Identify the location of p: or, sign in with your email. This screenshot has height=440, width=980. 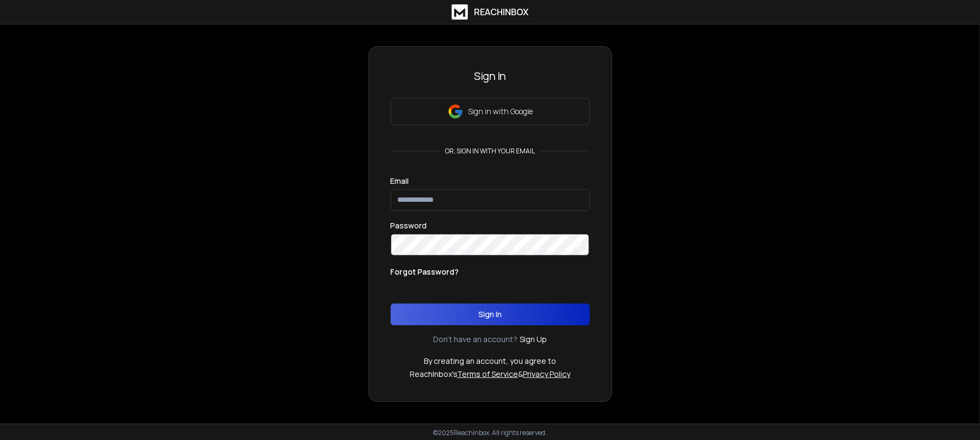
(490, 151).